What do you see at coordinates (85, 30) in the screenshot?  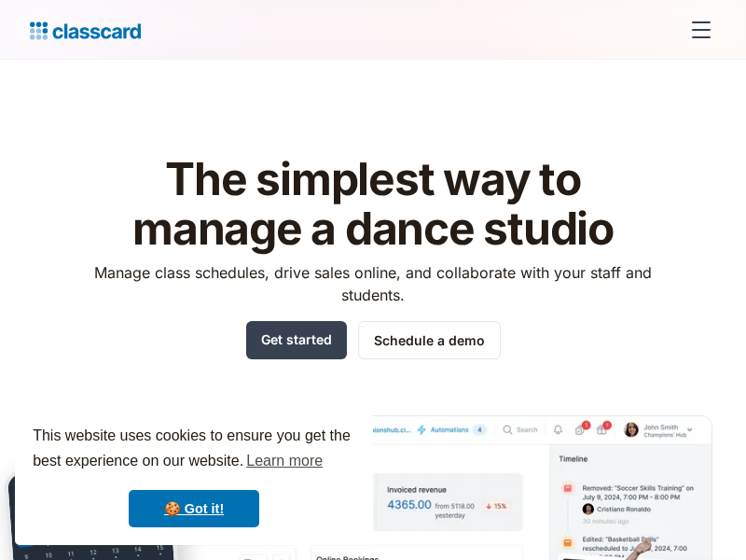 I see `a: home` at bounding box center [85, 30].